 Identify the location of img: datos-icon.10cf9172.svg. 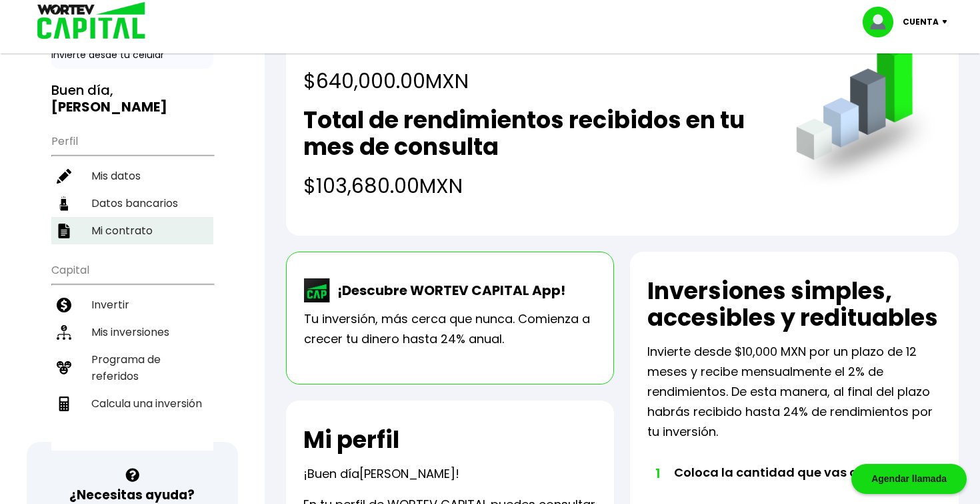
(64, 203).